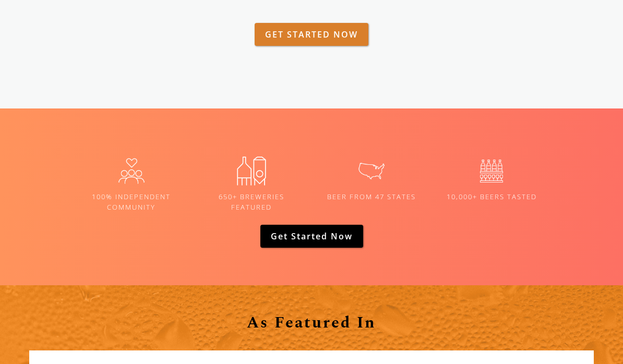  I want to click on a: GET STARTED NOW, so click(312, 35).